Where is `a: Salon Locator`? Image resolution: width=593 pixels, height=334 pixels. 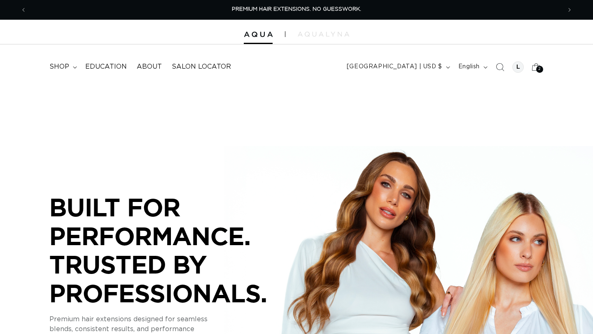
a: Salon Locator is located at coordinates (201, 67).